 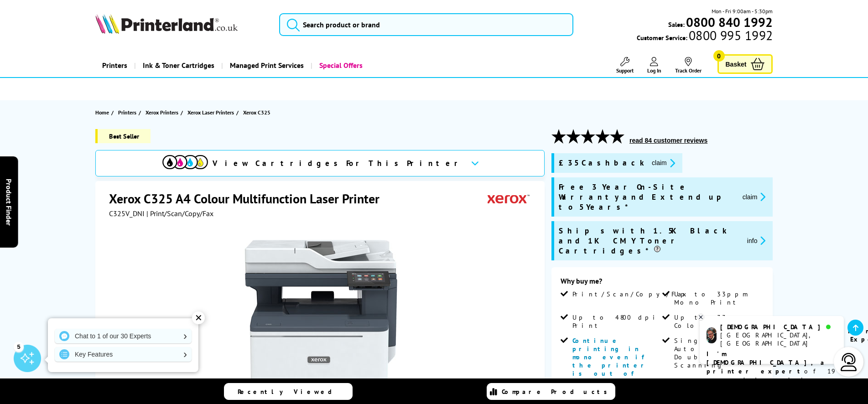 What do you see at coordinates (625, 70) in the screenshot?
I see `span: Support` at bounding box center [625, 70].